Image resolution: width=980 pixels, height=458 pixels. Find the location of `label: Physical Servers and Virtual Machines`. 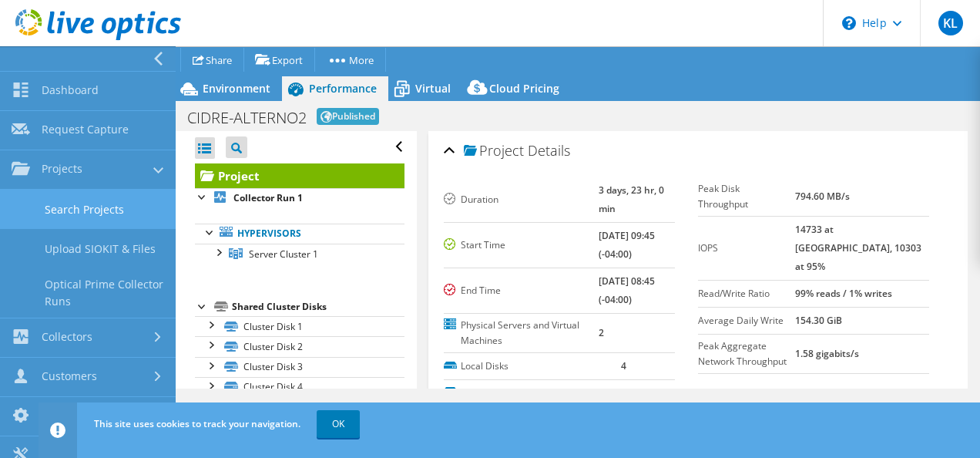

label: Physical Servers and Virtual Machines is located at coordinates (520, 333).